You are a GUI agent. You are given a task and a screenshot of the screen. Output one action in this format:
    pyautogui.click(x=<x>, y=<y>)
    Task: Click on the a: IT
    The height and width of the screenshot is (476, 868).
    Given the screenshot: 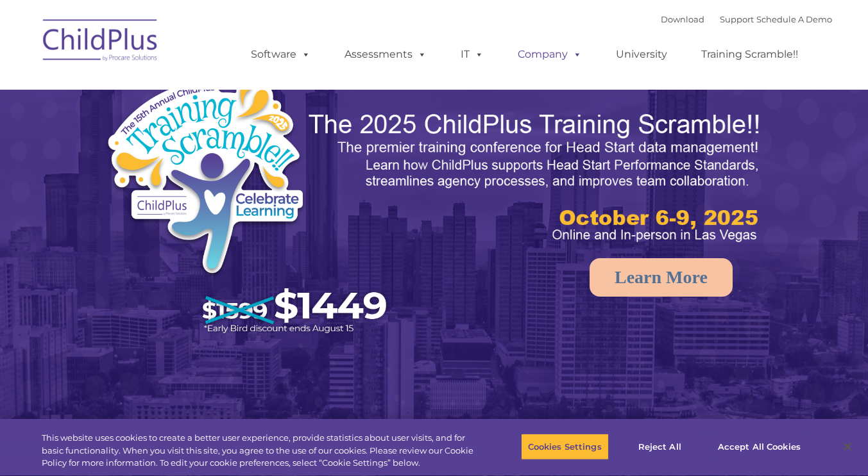 What is the action you would take?
    pyautogui.click(x=472, y=54)
    